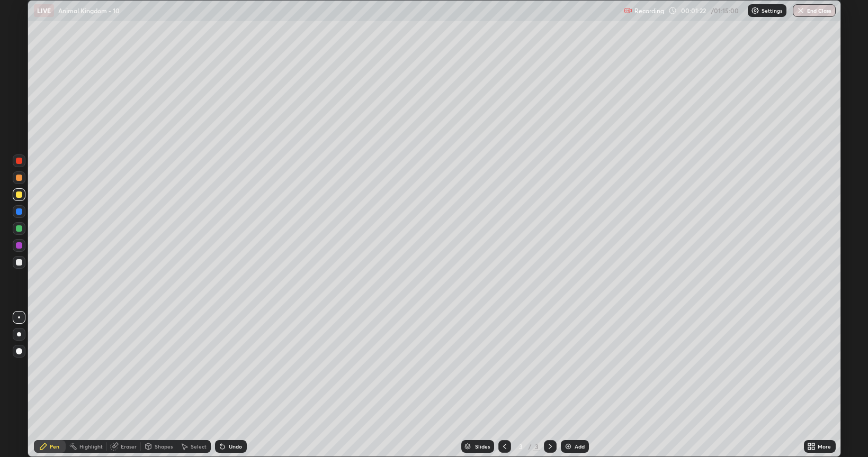  I want to click on div: Eraser, so click(129, 447).